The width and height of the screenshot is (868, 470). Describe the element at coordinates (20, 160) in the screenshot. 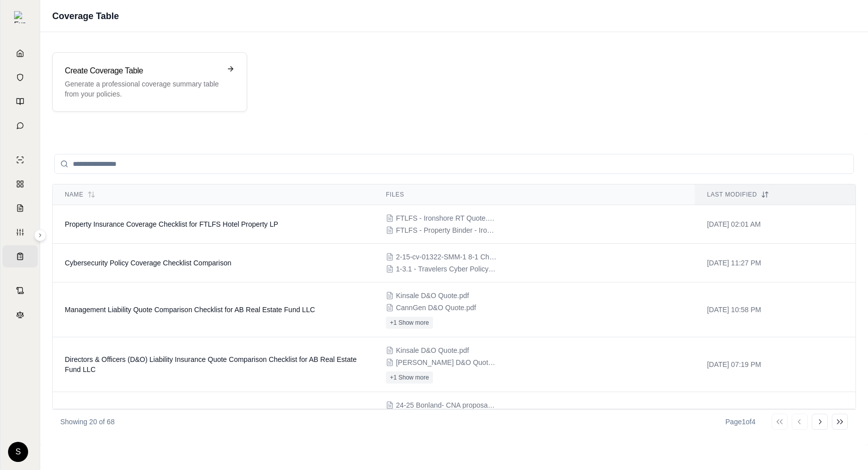

I see `a: Single Policy` at that location.